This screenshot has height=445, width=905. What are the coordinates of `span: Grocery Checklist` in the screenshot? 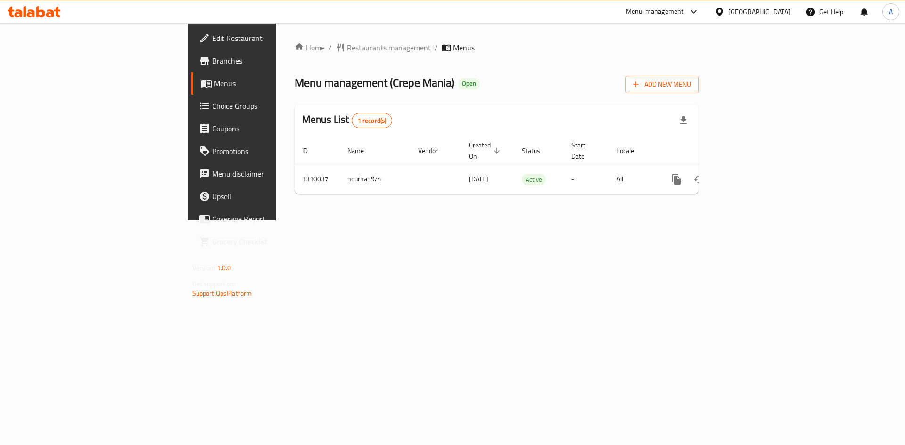 It's located at (271, 242).